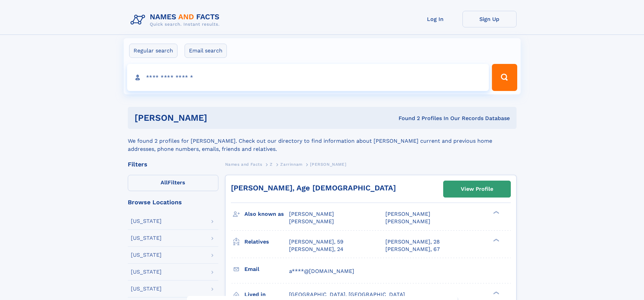  What do you see at coordinates (436, 19) in the screenshot?
I see `a: Log In` at bounding box center [436, 19].